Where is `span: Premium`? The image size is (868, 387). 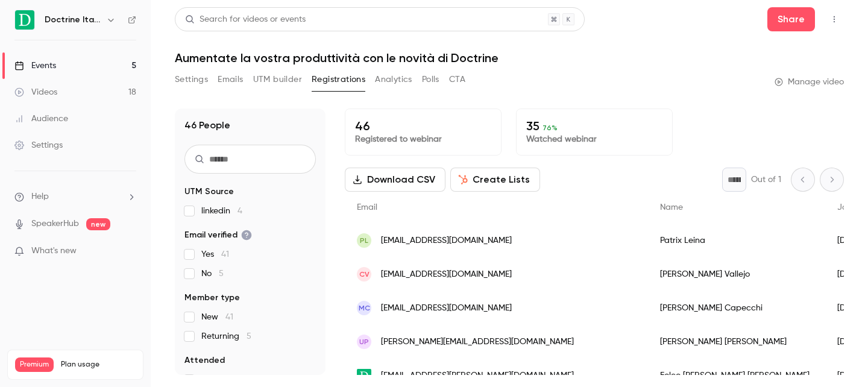
span: Premium is located at coordinates (35, 365).